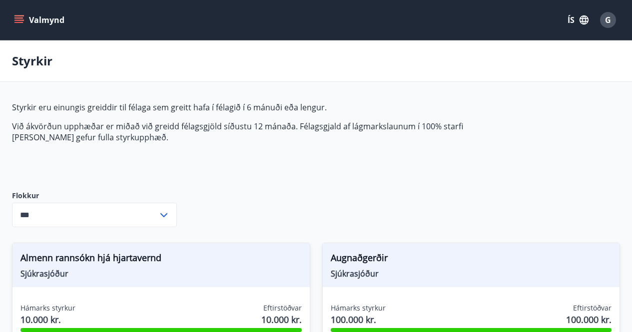 This screenshot has width=632, height=332. What do you see at coordinates (161, 260) in the screenshot?
I see `span: Almenn rannsókn hjá hjartavernd` at bounding box center [161, 260].